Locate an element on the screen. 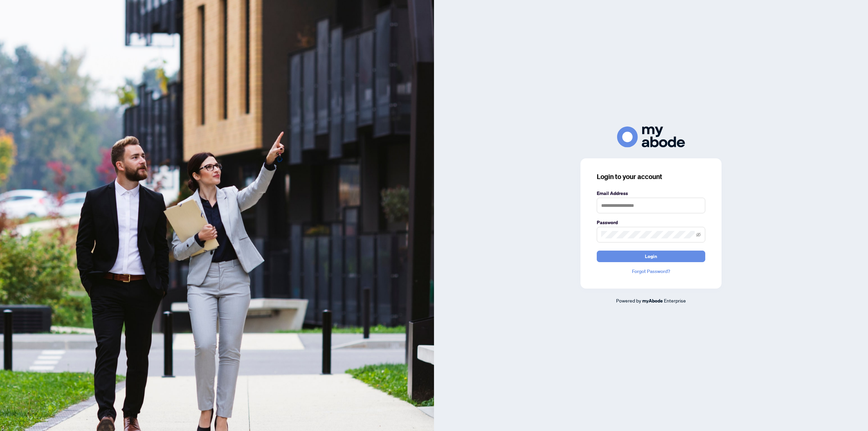 This screenshot has width=868, height=431. span: eye-invisible is located at coordinates (699, 235).